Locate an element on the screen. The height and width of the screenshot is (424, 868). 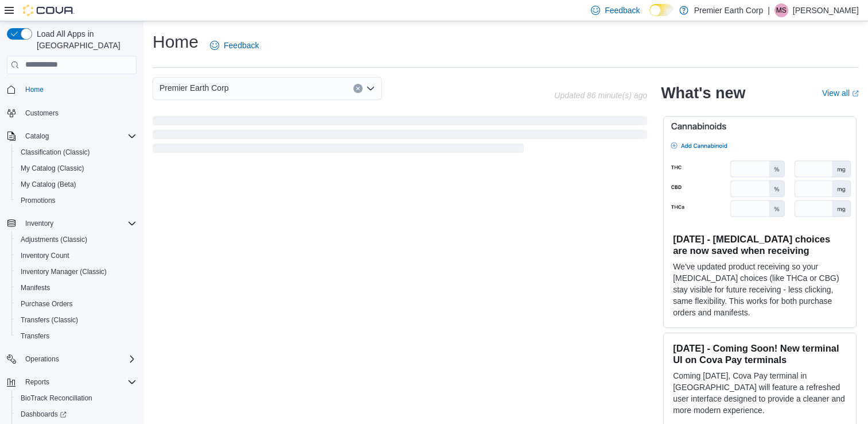
input: Dark Mode is located at coordinates (661, 10).